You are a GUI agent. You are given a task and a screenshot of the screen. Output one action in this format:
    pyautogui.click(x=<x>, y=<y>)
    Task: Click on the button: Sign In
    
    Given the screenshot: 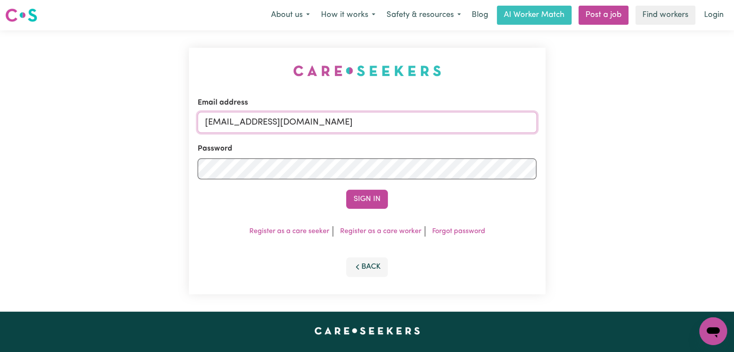 What is the action you would take?
    pyautogui.click(x=367, y=199)
    